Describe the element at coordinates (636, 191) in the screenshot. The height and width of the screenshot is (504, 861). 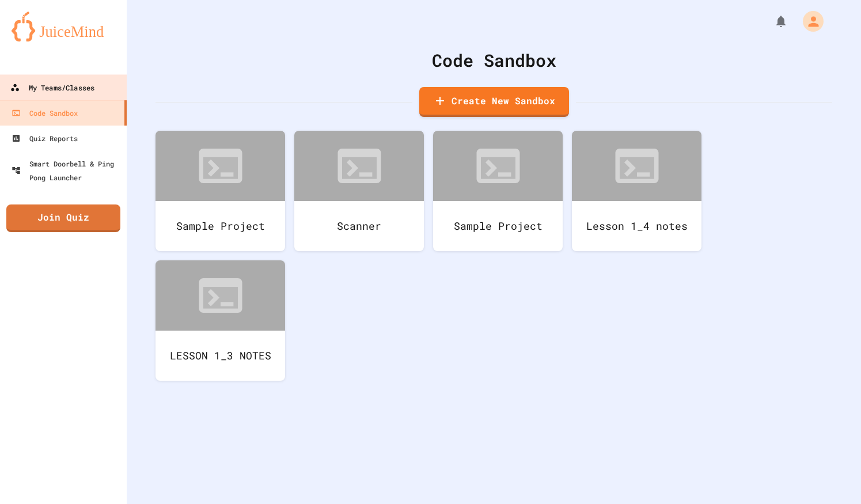
I see `a: Lesson 1_4 notes` at that location.